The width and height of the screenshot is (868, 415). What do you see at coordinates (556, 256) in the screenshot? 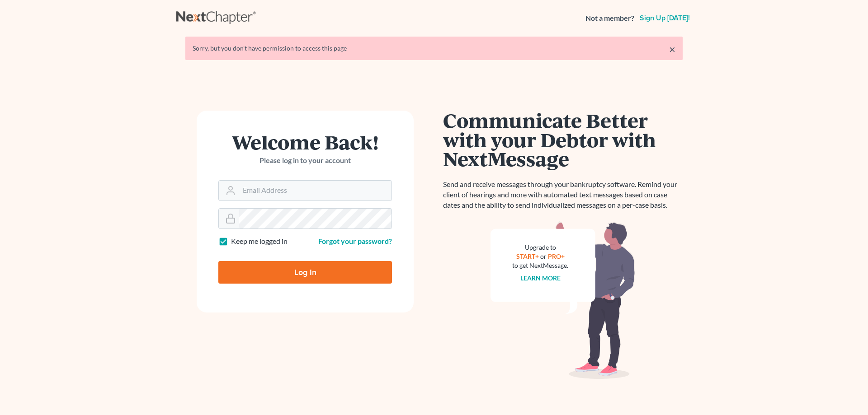
I see `a: PRO+` at bounding box center [556, 256].